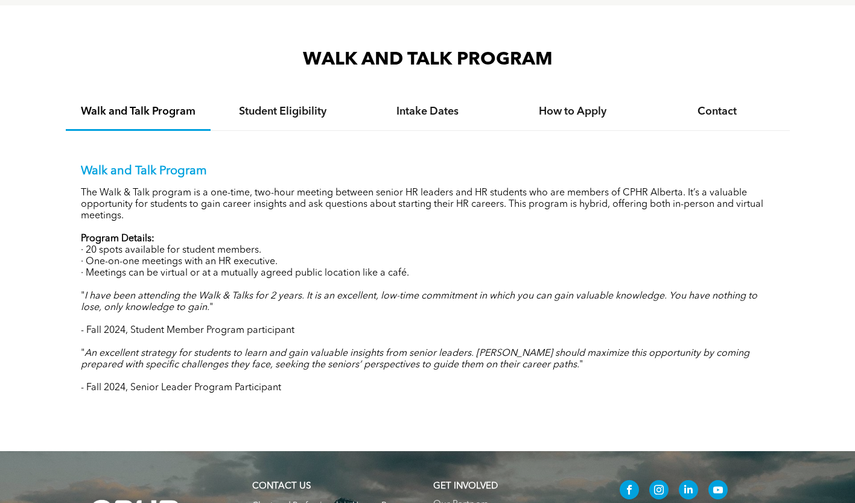  What do you see at coordinates (465, 486) in the screenshot?
I see `span: GET INVOLVED` at bounding box center [465, 486].